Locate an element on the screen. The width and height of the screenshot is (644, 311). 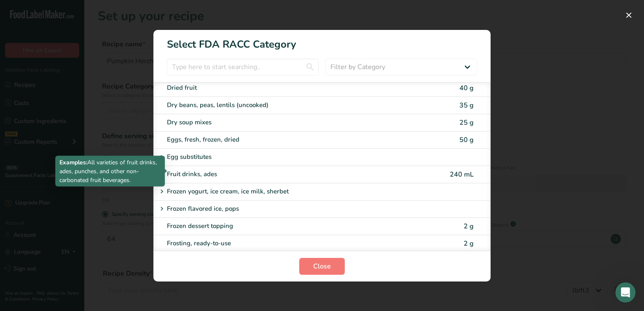
div: Dried fruit is located at coordinates (287, 87).